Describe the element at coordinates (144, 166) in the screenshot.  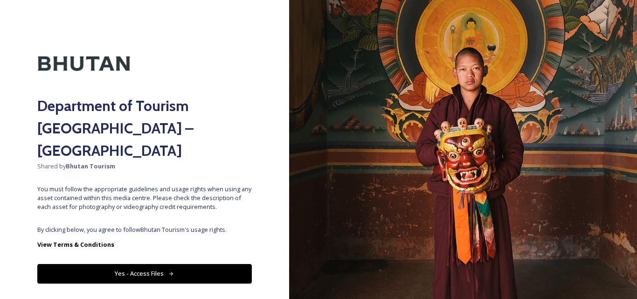
I see `span: Shared by` at that location.